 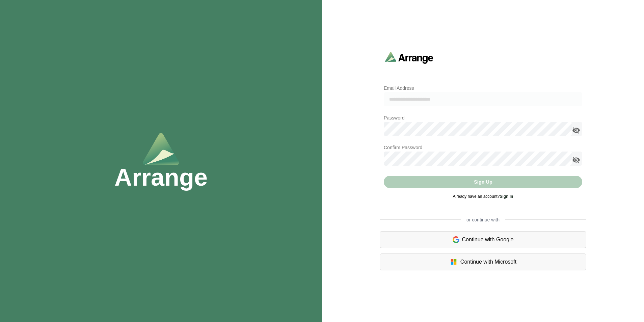 What do you see at coordinates (483, 262) in the screenshot?
I see `div: Continue with Microsoft` at bounding box center [483, 262].